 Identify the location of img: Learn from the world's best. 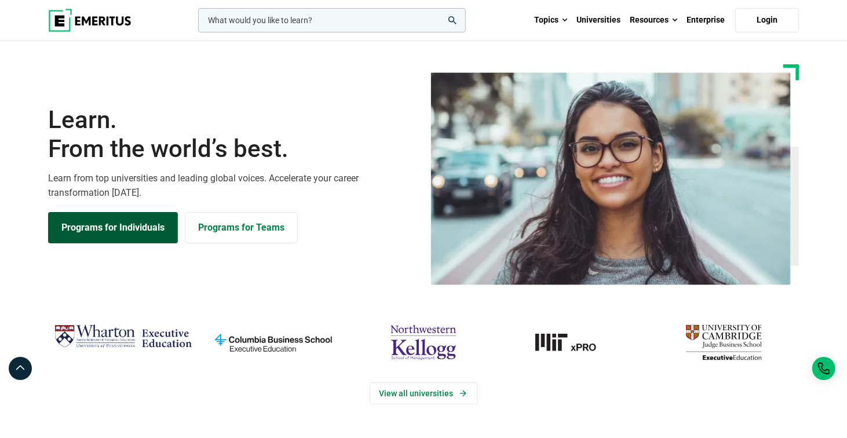
(610, 178).